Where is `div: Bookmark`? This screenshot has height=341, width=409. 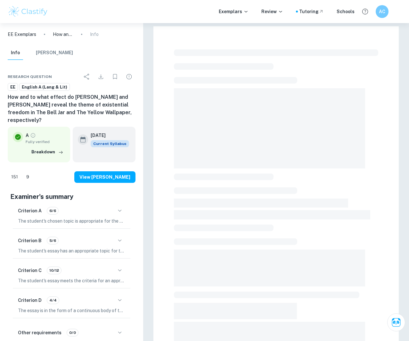
div: Bookmark is located at coordinates (115, 77).